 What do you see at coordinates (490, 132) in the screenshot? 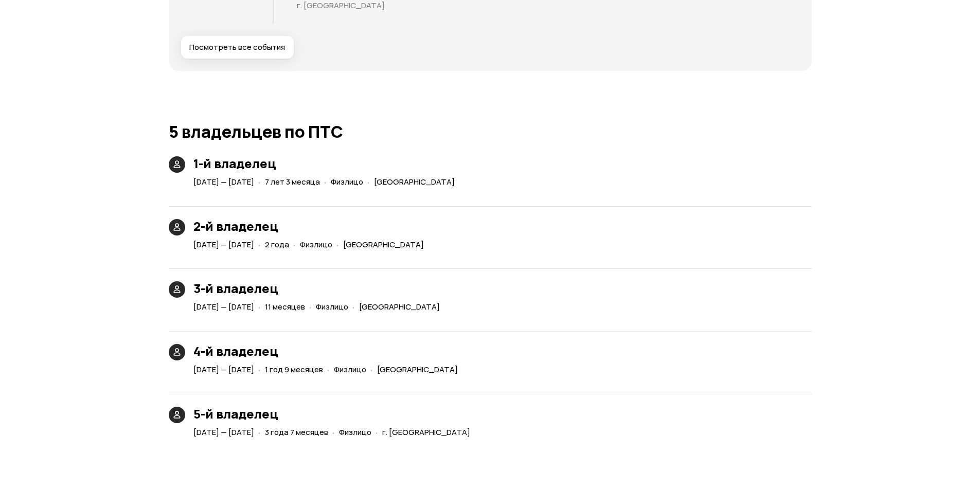
I see `h1: 5 владельцев по ПТС` at bounding box center [490, 132].